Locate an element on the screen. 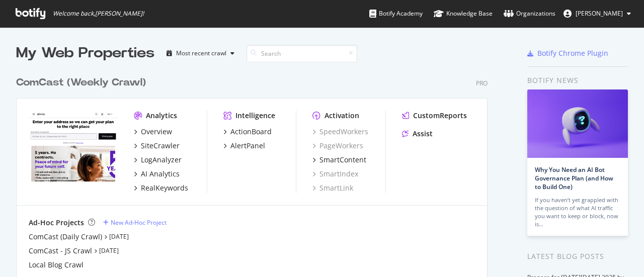 Image resolution: width=644 pixels, height=277 pixels. a: Assist is located at coordinates (417, 134).